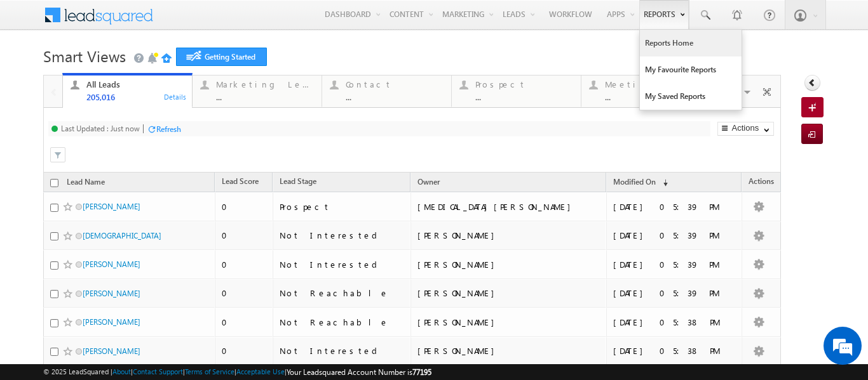 The image size is (868, 380). What do you see at coordinates (265, 84) in the screenshot?
I see `div: Marketing Leads` at bounding box center [265, 84].